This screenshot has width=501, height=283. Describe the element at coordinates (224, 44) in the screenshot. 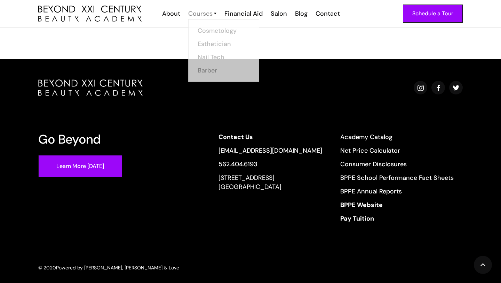

I see `a: Esthetician` at that location.